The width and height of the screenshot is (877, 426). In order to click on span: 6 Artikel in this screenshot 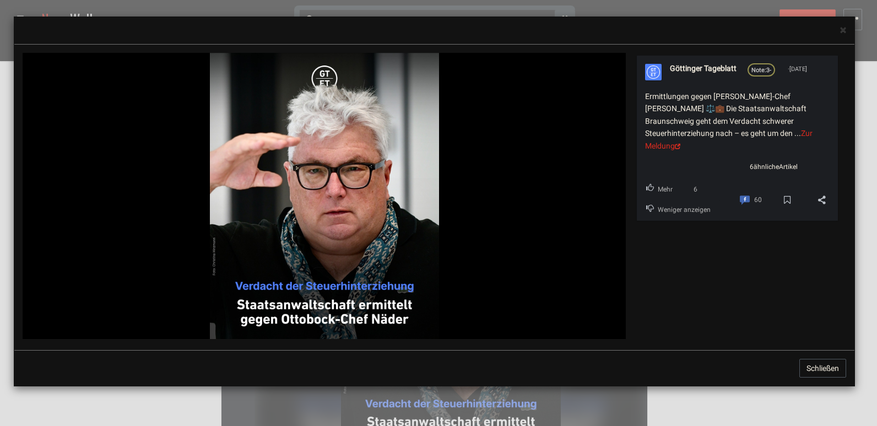, I will do `click(773, 167)`.